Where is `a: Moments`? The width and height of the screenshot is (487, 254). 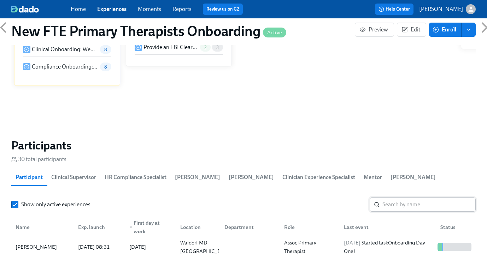 a: Moments is located at coordinates (150, 9).